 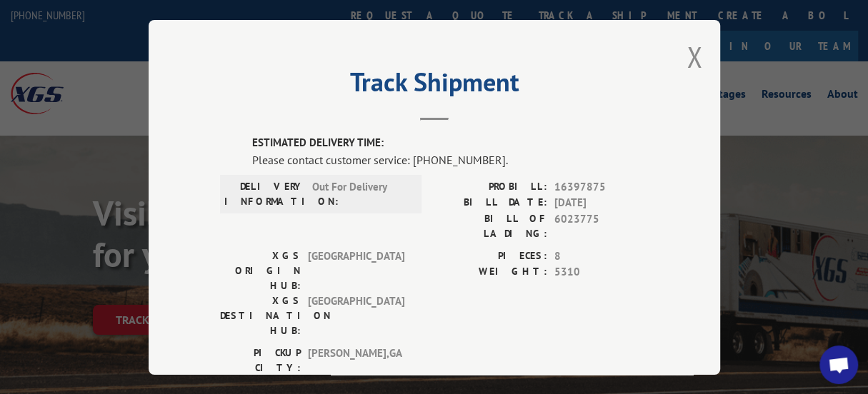 I want to click on span: 8, so click(x=602, y=256).